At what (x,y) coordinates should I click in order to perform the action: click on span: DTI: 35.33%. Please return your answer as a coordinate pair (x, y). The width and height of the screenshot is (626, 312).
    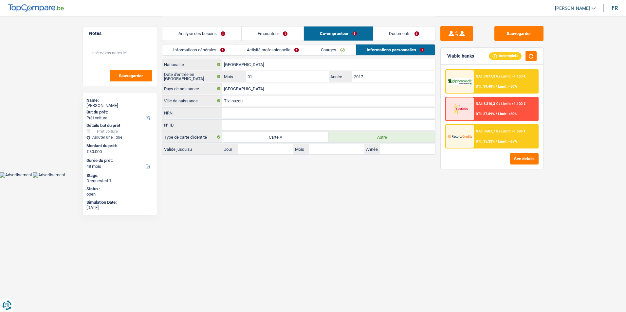
    Looking at the image, I should click on (485, 141).